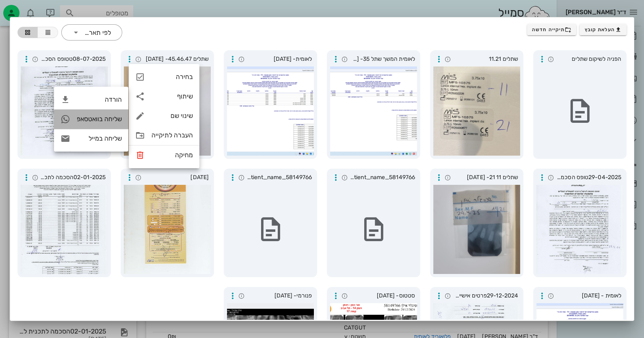 The image size is (644, 338). I want to click on div: מחיקה, so click(172, 155).